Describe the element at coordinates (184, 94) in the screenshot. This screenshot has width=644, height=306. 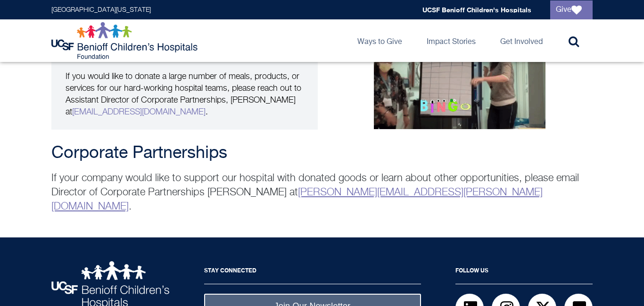
I see `p: If you would like to donate a large number of meals, products, or services for our hard-working h...` at that location.